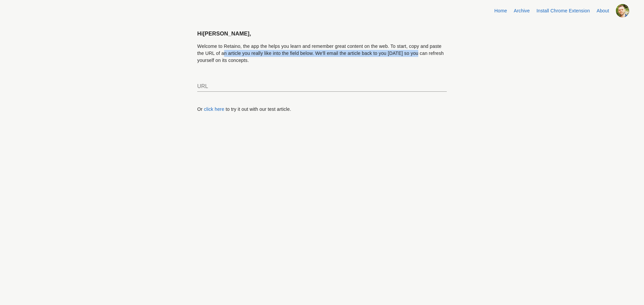  Describe the element at coordinates (622, 10) in the screenshot. I see `img: Dor Herman` at that location.